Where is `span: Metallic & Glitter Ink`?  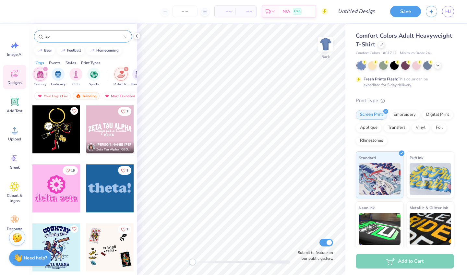 span: Metallic & Glitter Ink is located at coordinates (429, 208).